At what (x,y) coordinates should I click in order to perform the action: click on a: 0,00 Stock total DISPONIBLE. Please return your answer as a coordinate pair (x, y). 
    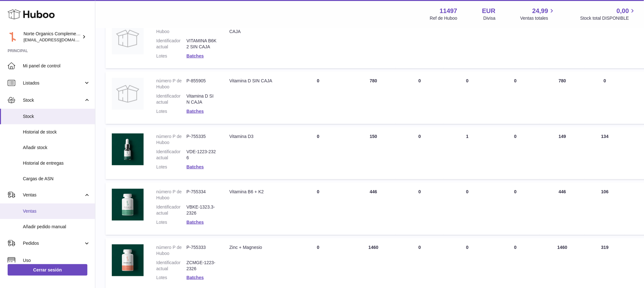
    Looking at the image, I should click on (608, 14).